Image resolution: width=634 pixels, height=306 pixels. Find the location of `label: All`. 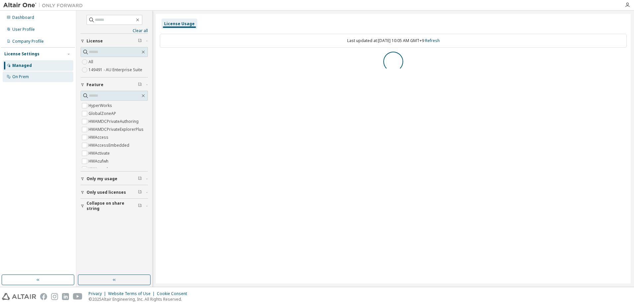

label: All is located at coordinates (92, 62).